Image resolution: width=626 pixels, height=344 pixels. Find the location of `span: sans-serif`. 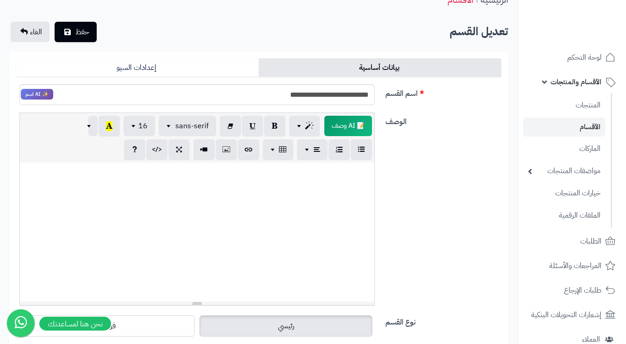

span: sans-serif is located at coordinates (192, 126).